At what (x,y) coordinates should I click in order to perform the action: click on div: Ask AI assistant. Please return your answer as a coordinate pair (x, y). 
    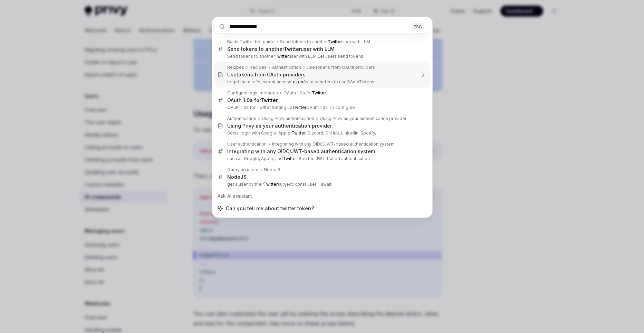
    Looking at the image, I should click on (322, 196).